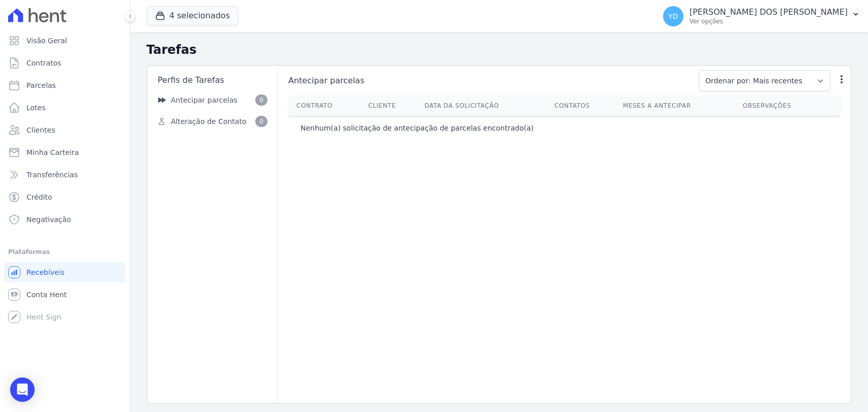 This screenshot has width=868, height=412. What do you see at coordinates (41, 85) in the screenshot?
I see `span: Parcelas` at bounding box center [41, 85].